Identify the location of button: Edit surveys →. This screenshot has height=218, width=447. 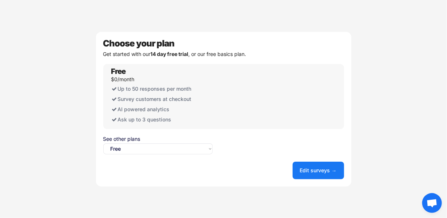
(318, 170).